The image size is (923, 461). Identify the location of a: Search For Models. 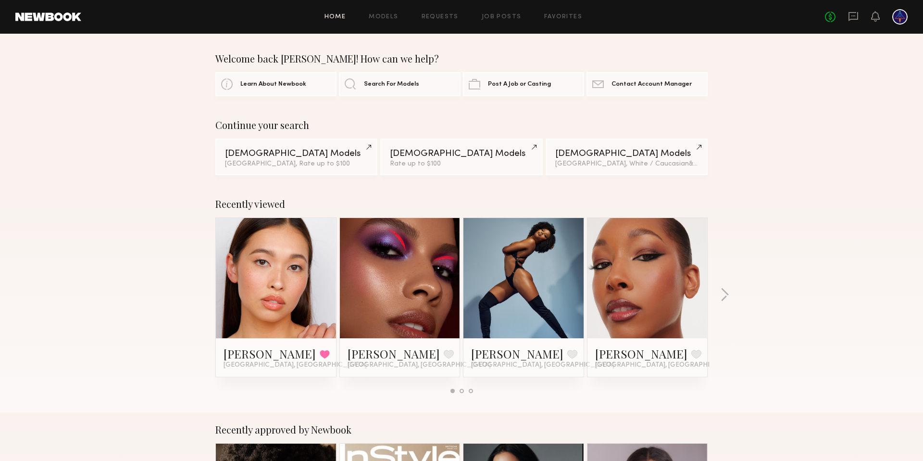
(399, 84).